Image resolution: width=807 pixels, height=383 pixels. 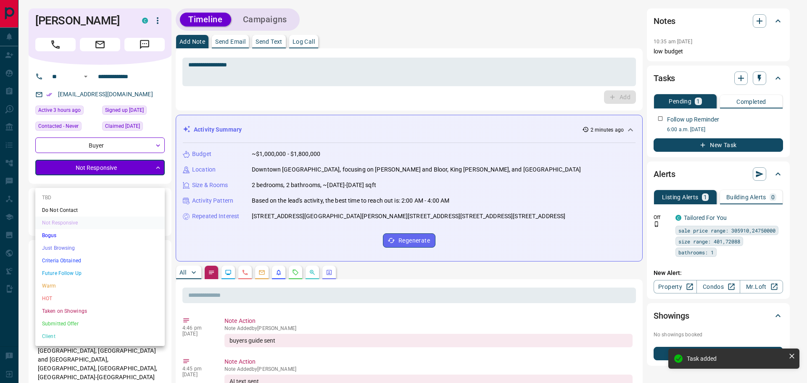 What do you see at coordinates (100, 248) in the screenshot?
I see `li: Just Browsing` at bounding box center [100, 248].